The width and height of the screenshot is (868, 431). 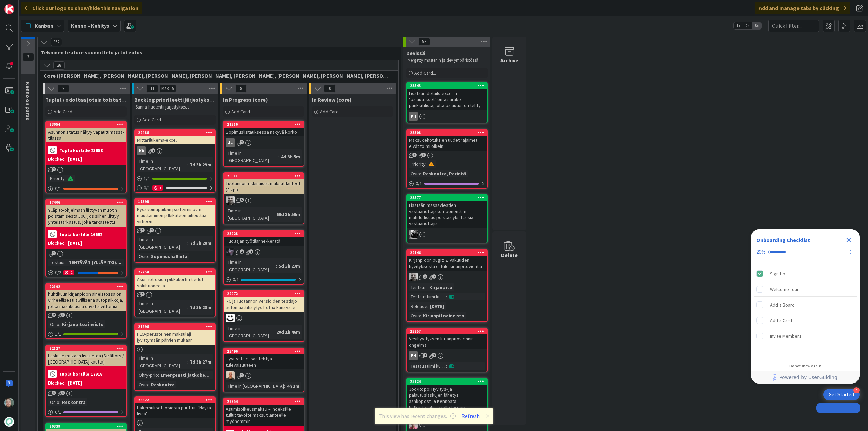 What do you see at coordinates (264, 252) in the screenshot?
I see `div: LM` at bounding box center [264, 252].